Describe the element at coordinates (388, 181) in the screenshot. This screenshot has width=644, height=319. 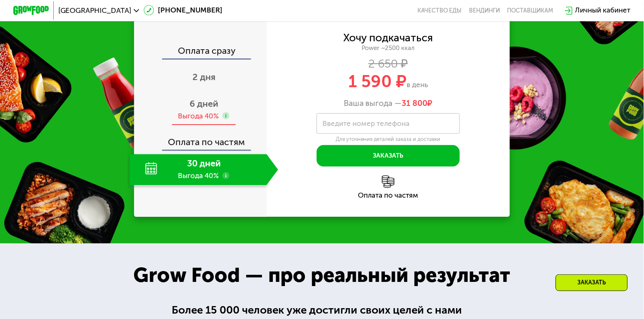
I see `img: l6xcnZfty9opOoJh.png` at that location.